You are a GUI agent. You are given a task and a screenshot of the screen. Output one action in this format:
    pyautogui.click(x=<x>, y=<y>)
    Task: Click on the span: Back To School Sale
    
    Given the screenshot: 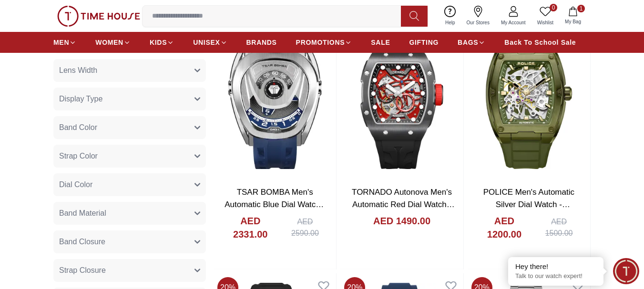 What is the action you would take?
    pyautogui.click(x=540, y=42)
    